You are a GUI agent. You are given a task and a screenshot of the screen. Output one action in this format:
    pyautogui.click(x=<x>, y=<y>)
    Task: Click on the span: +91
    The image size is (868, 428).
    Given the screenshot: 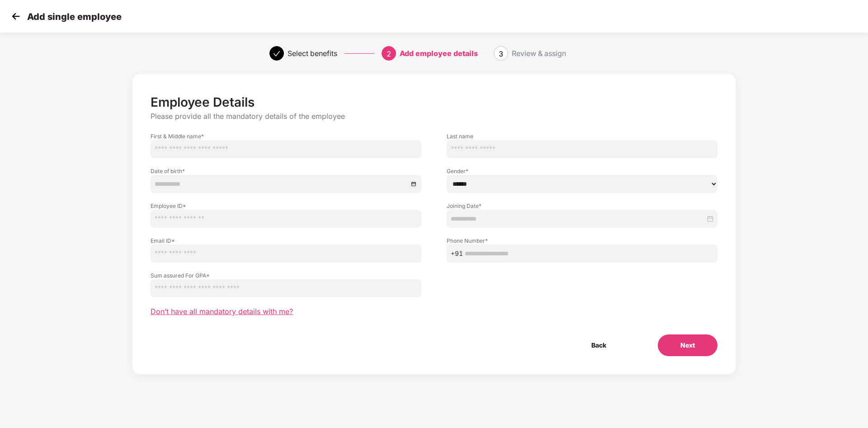 What is the action you would take?
    pyautogui.click(x=457, y=253)
    